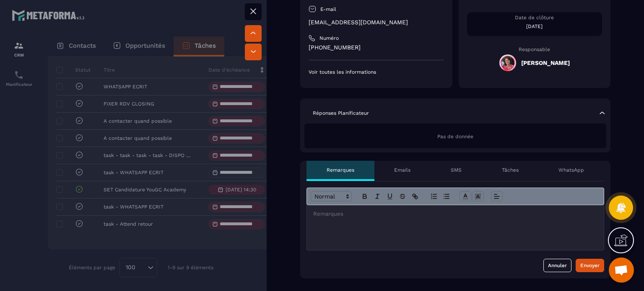 This screenshot has width=644, height=291. I want to click on div: Envoyer, so click(590, 265).